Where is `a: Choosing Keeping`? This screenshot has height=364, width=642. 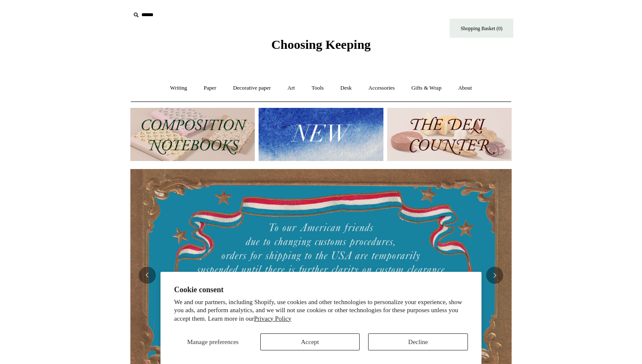
a: Choosing Keeping is located at coordinates (321, 47).